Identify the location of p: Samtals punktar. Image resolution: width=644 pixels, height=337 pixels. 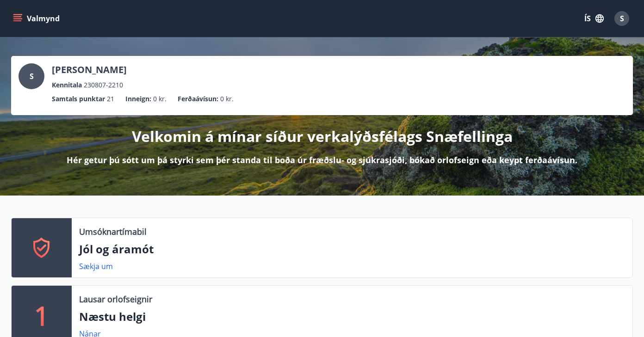
(78, 99).